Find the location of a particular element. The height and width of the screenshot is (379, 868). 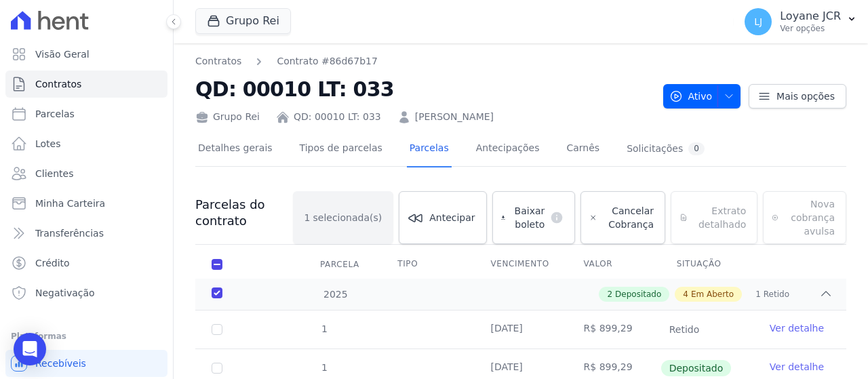

a: Minha Carteira is located at coordinates (86, 204).